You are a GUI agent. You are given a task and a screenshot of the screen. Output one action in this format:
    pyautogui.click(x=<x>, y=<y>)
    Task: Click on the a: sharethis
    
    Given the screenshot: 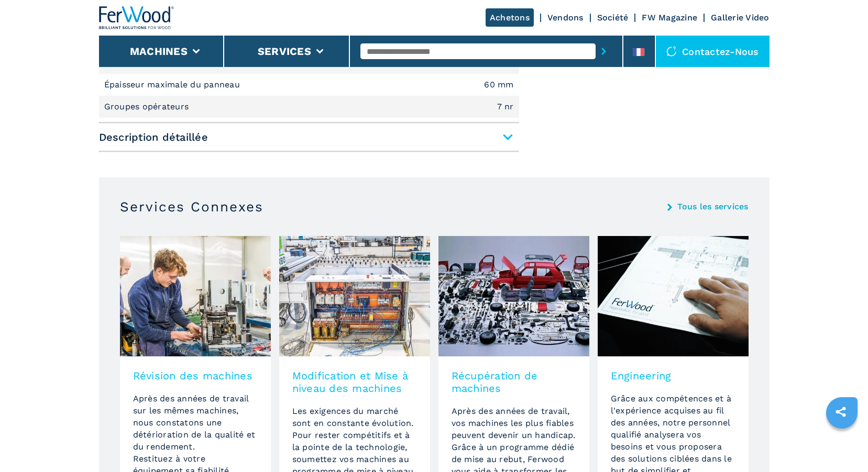 What is the action you would take?
    pyautogui.click(x=841, y=412)
    